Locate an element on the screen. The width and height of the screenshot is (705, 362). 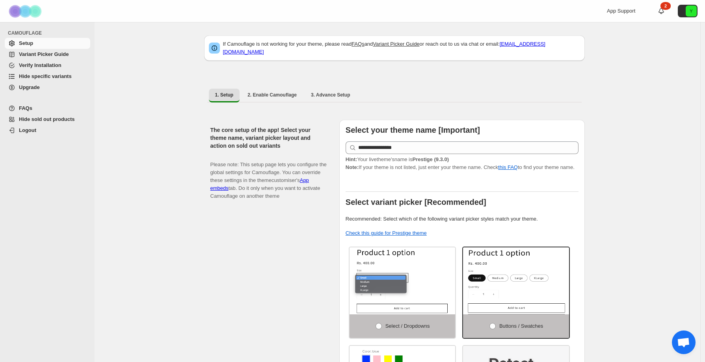
a: Setup is located at coordinates (47, 43).